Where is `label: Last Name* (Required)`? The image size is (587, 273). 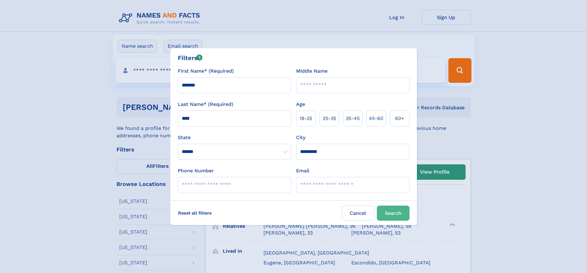
label: Last Name* (Required) is located at coordinates (205, 104).